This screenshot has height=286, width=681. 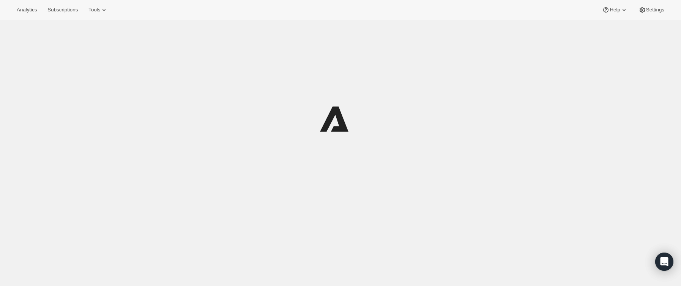 I want to click on span: Help, so click(x=615, y=10).